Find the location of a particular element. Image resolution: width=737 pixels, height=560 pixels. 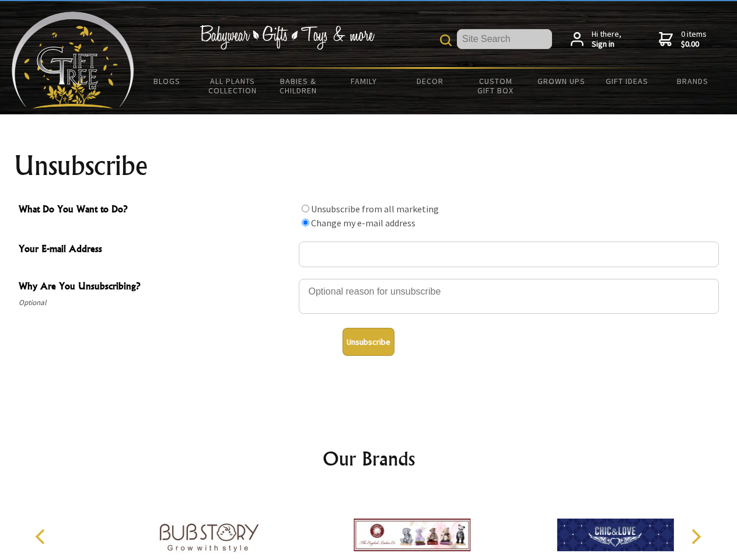

a: Family is located at coordinates (364, 81).